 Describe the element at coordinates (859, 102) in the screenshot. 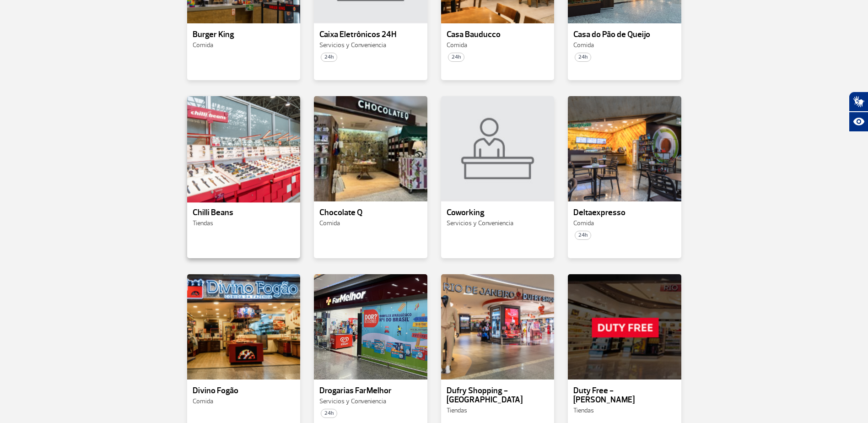

I see `button: Abrir tradutor de língua de sinais.` at that location.